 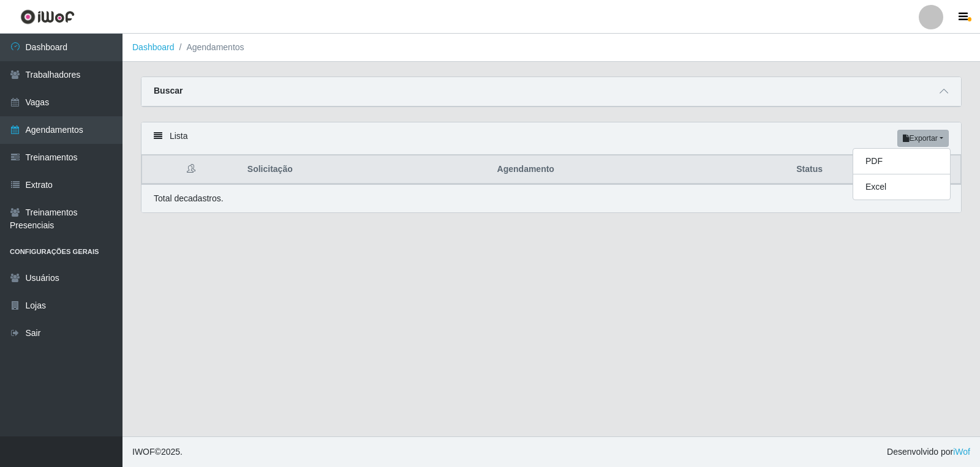 What do you see at coordinates (552, 48) in the screenshot?
I see `nav: breadcrumb` at bounding box center [552, 48].